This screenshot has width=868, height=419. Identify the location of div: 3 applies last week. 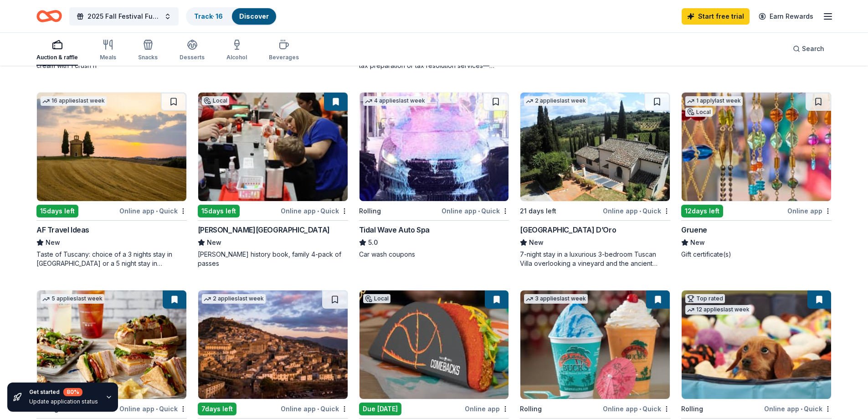
(556, 299).